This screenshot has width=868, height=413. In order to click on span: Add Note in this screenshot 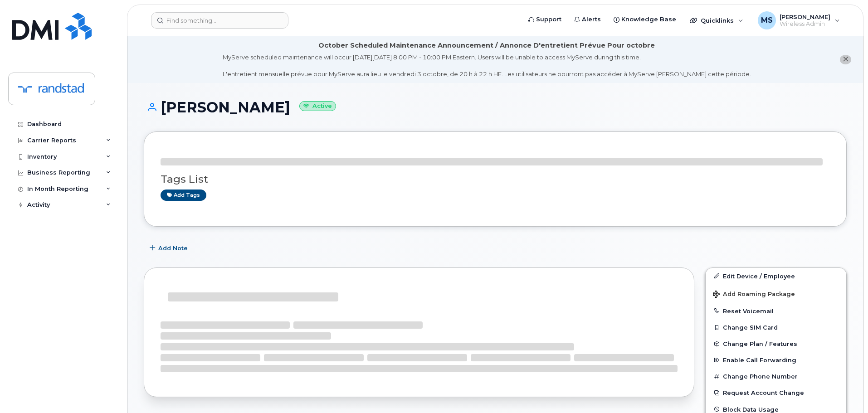, I will do `click(173, 248)`.